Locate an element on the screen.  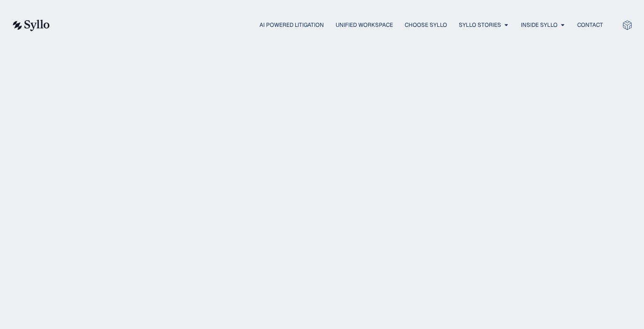
span: Syllo Stories is located at coordinates (480, 25).